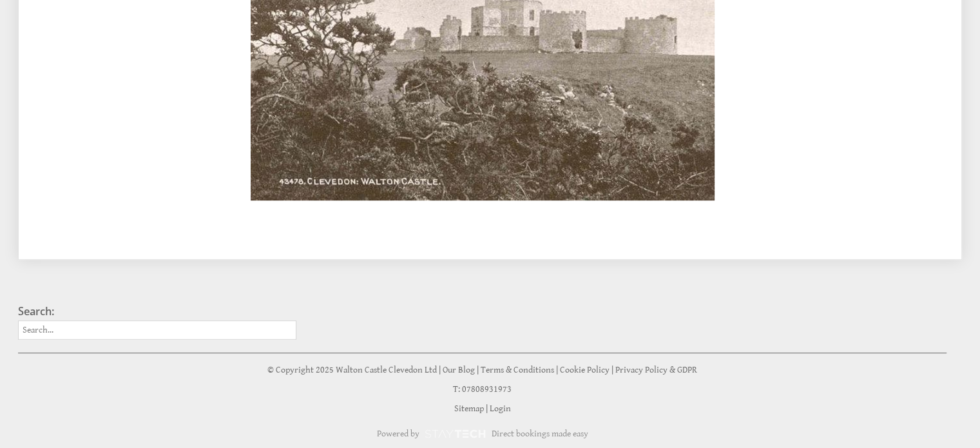  I want to click on a: Terms & Conditions, so click(517, 370).